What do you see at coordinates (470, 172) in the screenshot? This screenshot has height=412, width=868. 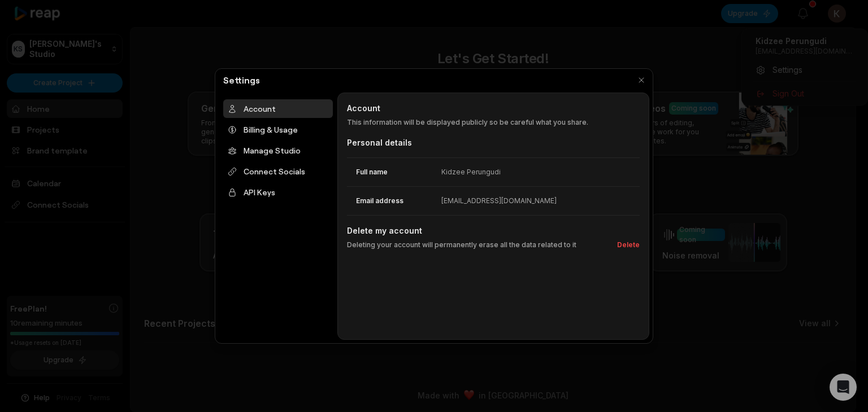 I see `div: Kidzee Perungudi` at bounding box center [470, 172].